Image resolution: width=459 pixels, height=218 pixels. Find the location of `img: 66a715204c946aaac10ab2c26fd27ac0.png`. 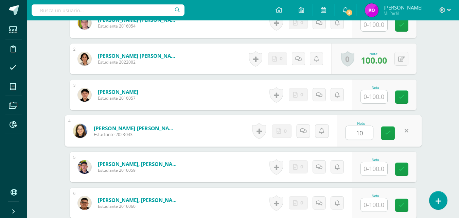

img: 66a715204c946aaac10ab2c26fd27ac0.png is located at coordinates (372, 10).